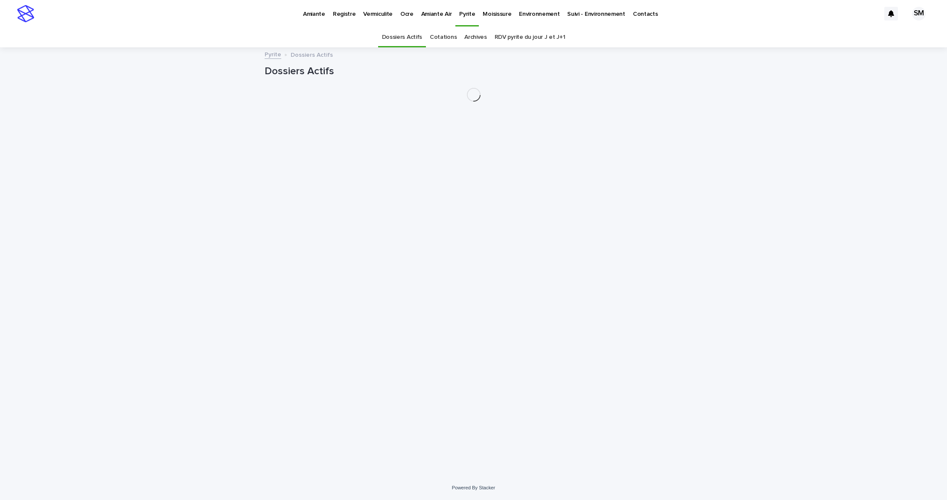 Image resolution: width=947 pixels, height=500 pixels. What do you see at coordinates (919, 14) in the screenshot?
I see `div: SM` at bounding box center [919, 14].